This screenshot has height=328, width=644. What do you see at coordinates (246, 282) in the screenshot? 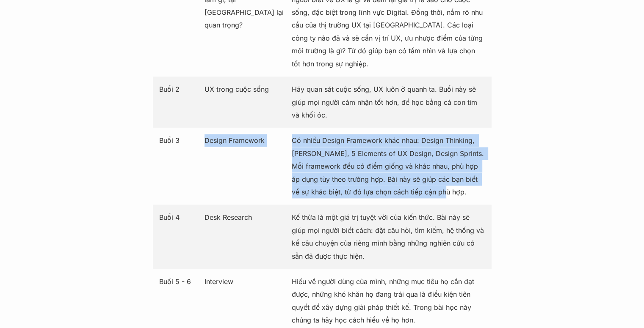
I see `p: Interview` at bounding box center [246, 282].